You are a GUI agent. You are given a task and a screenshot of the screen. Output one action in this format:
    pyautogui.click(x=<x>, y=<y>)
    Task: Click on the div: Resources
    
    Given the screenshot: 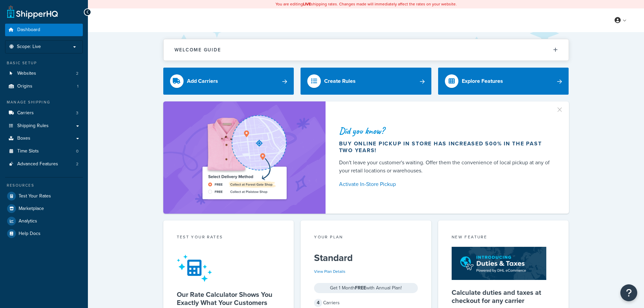 What is the action you would take?
    pyautogui.click(x=44, y=185)
    